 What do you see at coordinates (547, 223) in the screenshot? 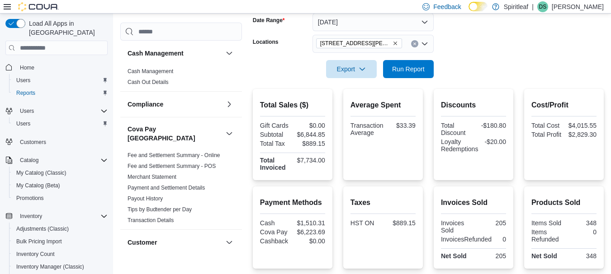
I see `div: Items Sold` at bounding box center [547, 223].